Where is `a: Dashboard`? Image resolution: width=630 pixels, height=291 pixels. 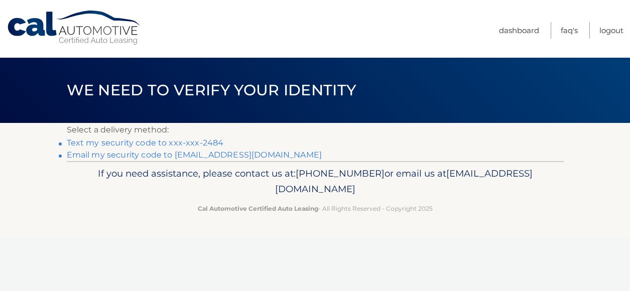
a: Dashboard is located at coordinates (519, 30).